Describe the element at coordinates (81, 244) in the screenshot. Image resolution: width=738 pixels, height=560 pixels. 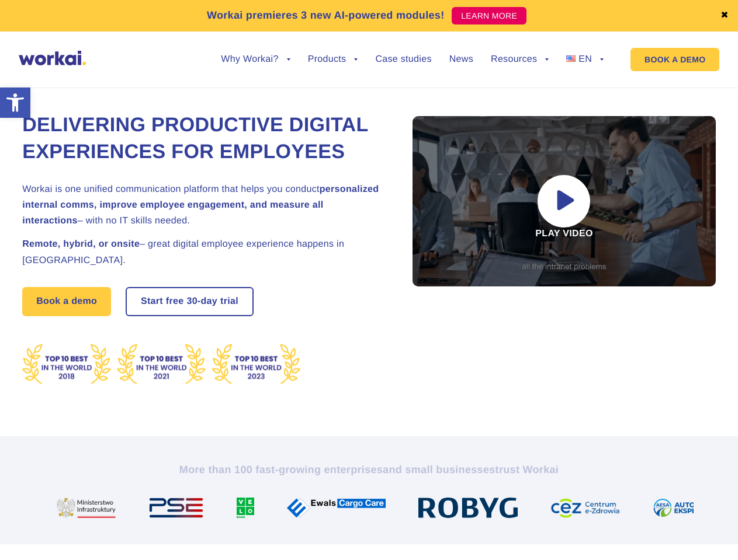
I see `strong: Remote, hybrid, or onsite` at that location.